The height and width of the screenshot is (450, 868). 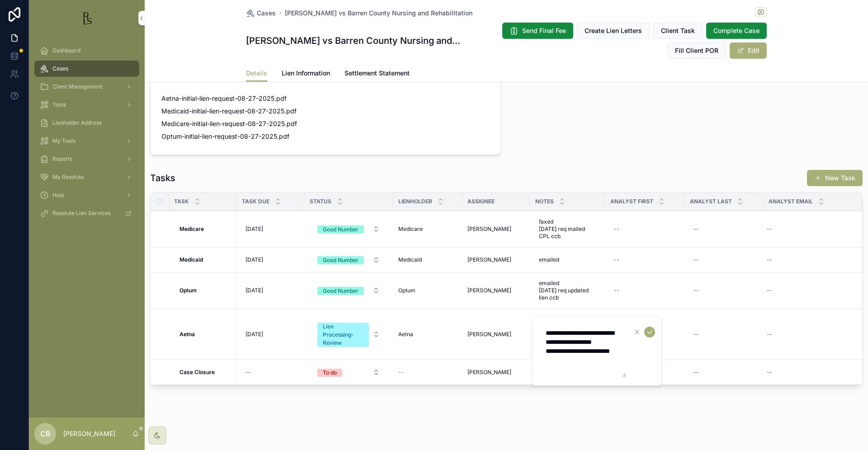 I want to click on a: Lien Information, so click(x=306, y=74).